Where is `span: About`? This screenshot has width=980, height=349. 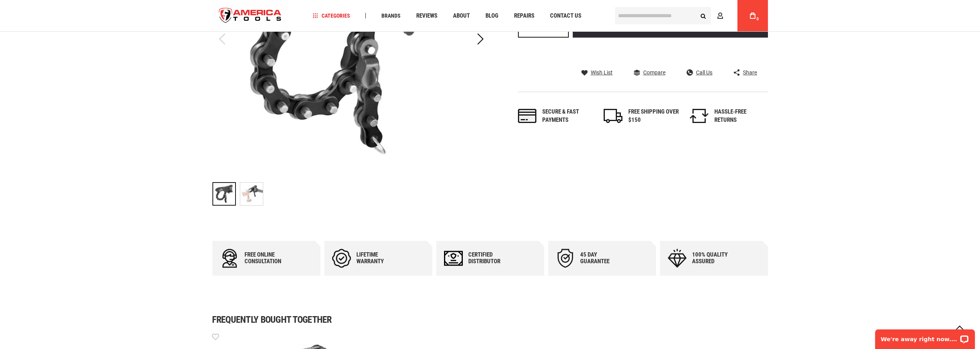 span: About is located at coordinates (461, 16).